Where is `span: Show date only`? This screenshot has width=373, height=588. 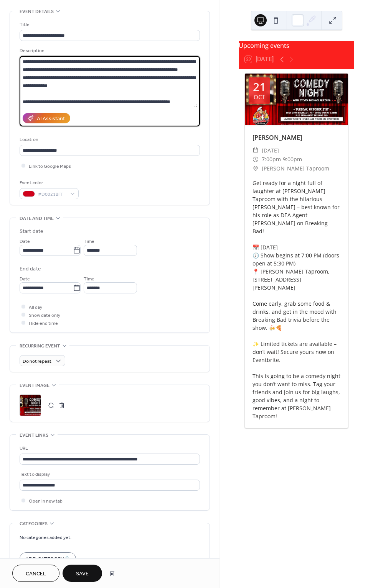
span: Show date only is located at coordinates (45, 315).